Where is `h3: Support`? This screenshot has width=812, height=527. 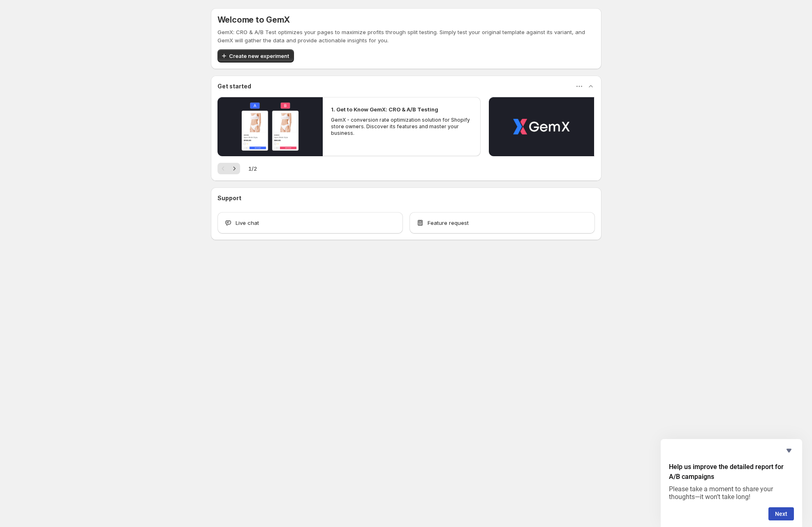
h3: Support is located at coordinates (229, 198).